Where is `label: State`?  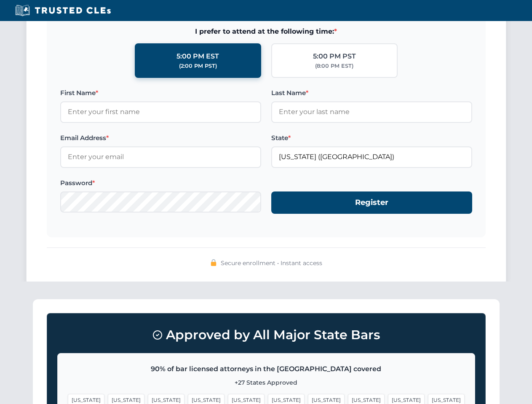 label: State is located at coordinates (371, 138).